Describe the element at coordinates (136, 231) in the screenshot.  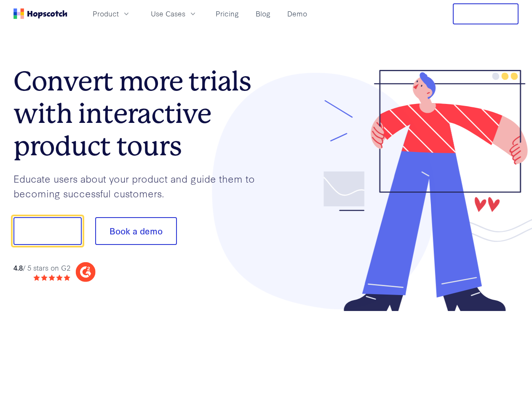
I see `a: Book a demo` at that location.